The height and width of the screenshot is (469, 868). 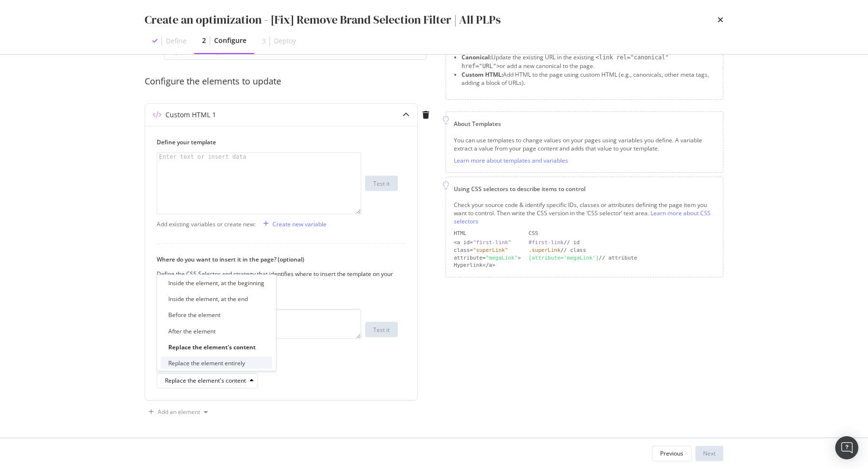 What do you see at coordinates (847, 447) in the screenshot?
I see `div: Open Intercom Messenger` at bounding box center [847, 447].